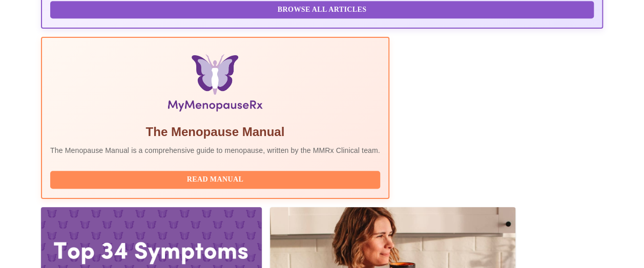 This screenshot has width=644, height=268. I want to click on a: Read Manual, so click(216, 178).